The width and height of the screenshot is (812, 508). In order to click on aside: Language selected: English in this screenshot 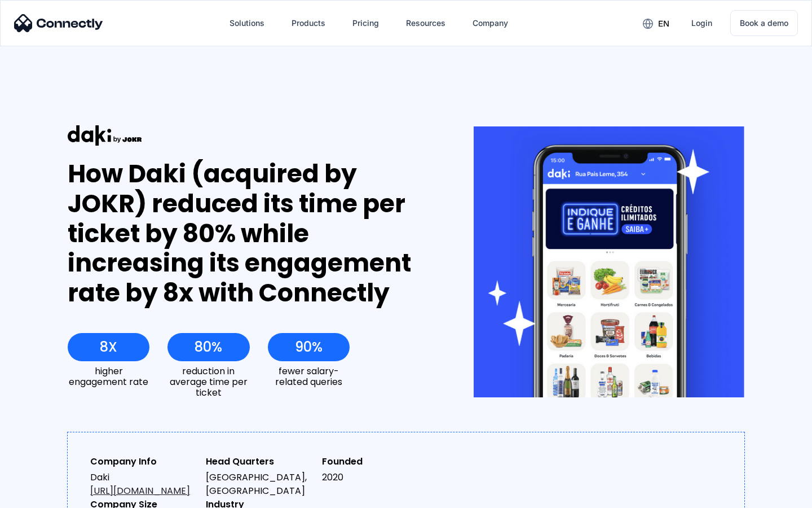, I will do `click(39, 496)`.